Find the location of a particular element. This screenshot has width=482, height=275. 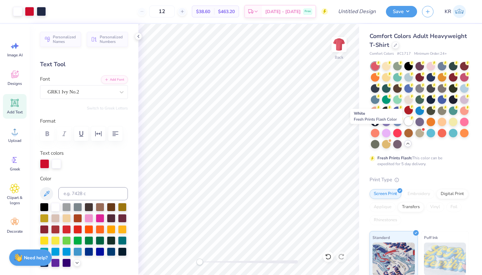

button: Personalized Numbers is located at coordinates (107, 39).